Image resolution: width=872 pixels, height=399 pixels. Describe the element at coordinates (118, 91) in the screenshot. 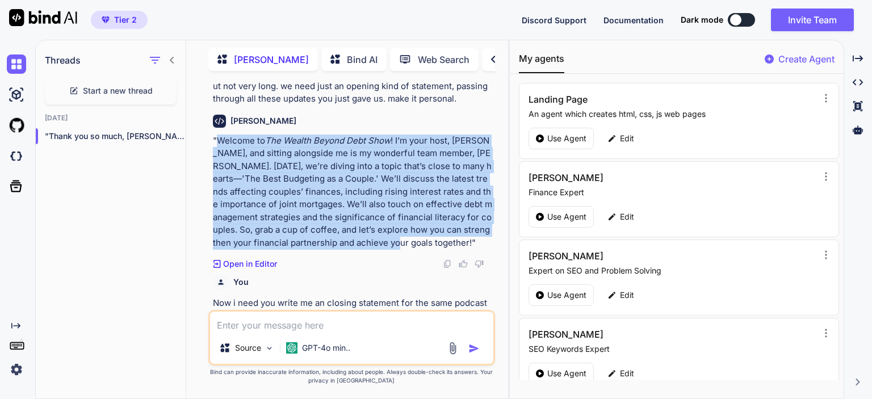

I see `span: Start a new thread` at that location.